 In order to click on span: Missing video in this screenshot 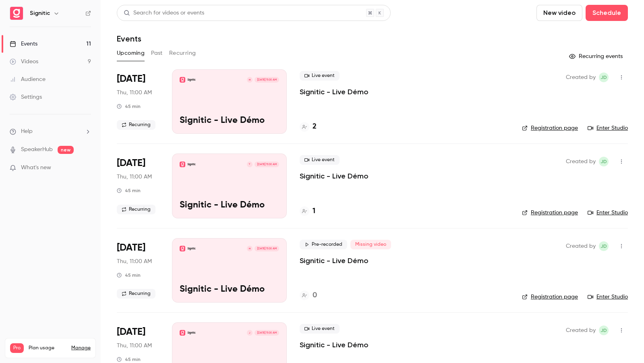, I will do `click(371, 244)`.